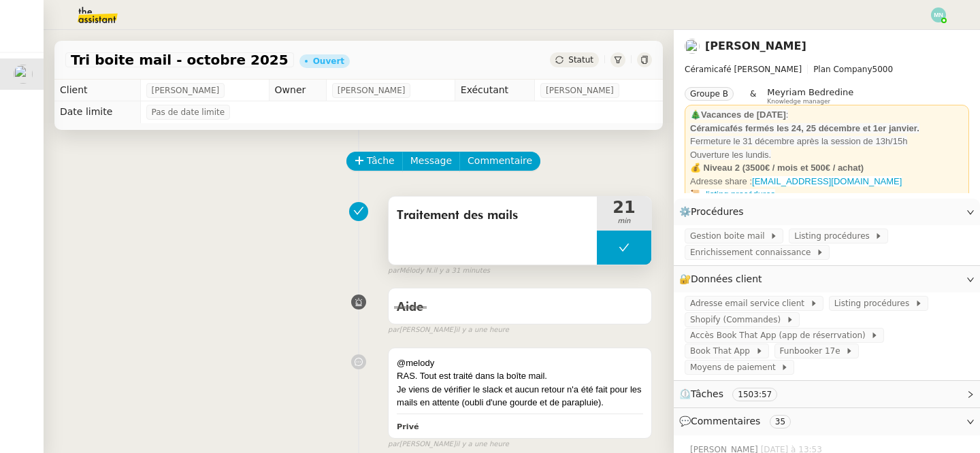 Image resolution: width=980 pixels, height=453 pixels. I want to click on span: Funbooker 17e, so click(812, 351).